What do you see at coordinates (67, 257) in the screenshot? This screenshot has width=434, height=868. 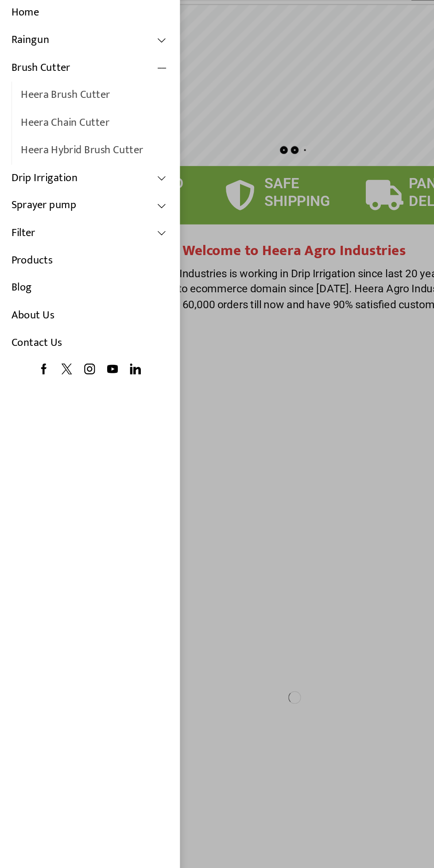 I see `a: Products` at bounding box center [67, 257].